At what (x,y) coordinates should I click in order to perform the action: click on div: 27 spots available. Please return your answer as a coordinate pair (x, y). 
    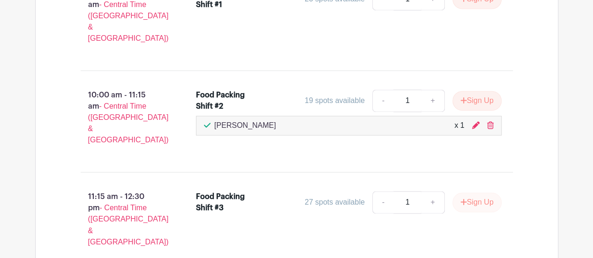
    Looking at the image, I should click on (335, 202).